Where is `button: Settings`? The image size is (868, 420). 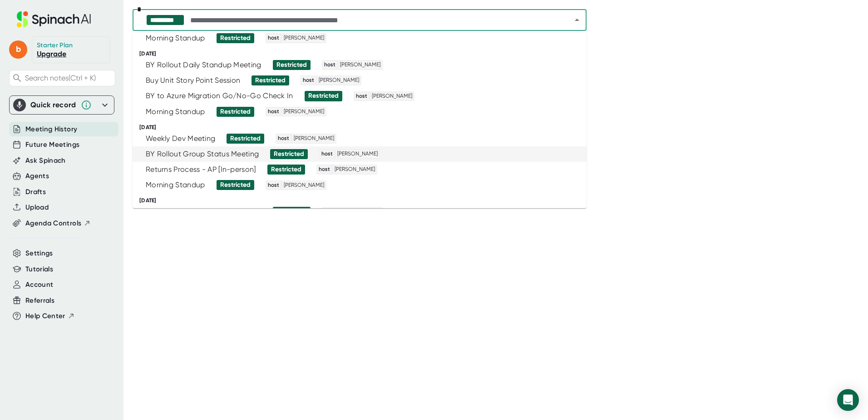 button: Settings is located at coordinates (39, 253).